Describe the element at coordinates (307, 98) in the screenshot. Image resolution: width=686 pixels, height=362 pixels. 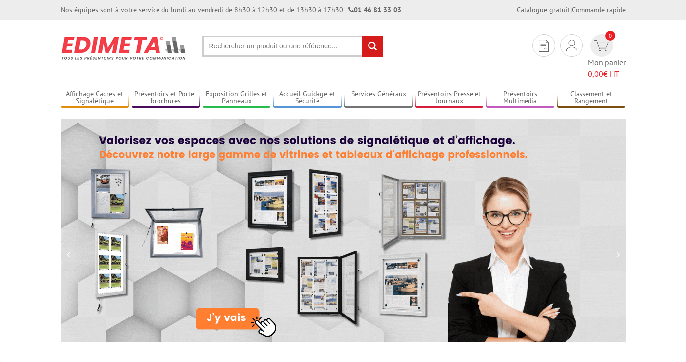
I see `a: Accueil Guidage et Sécurité` at that location.